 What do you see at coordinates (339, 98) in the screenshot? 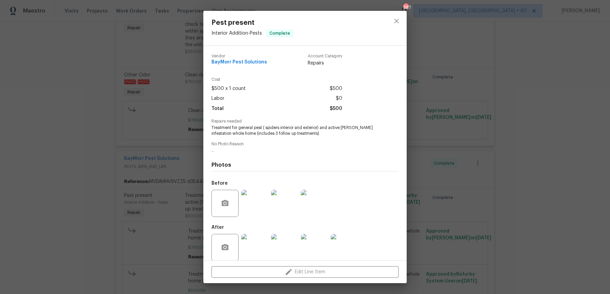
I see `span: $0` at bounding box center [339, 98].